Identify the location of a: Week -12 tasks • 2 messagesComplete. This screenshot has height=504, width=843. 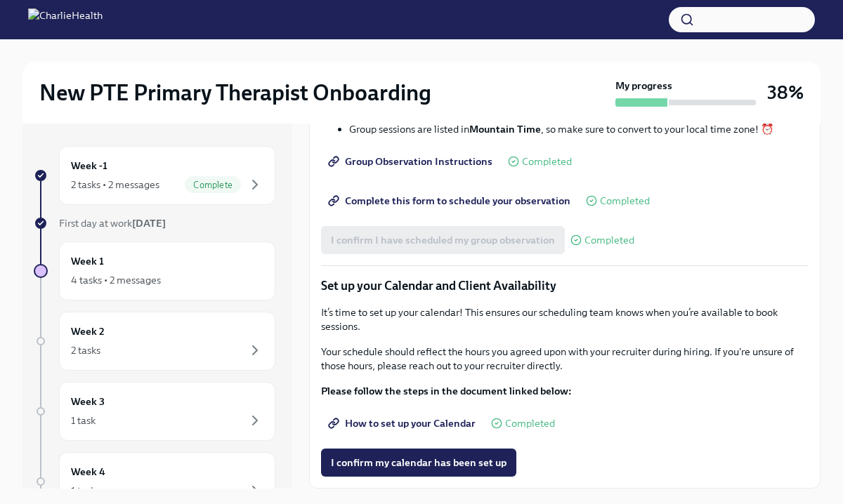
(155, 175).